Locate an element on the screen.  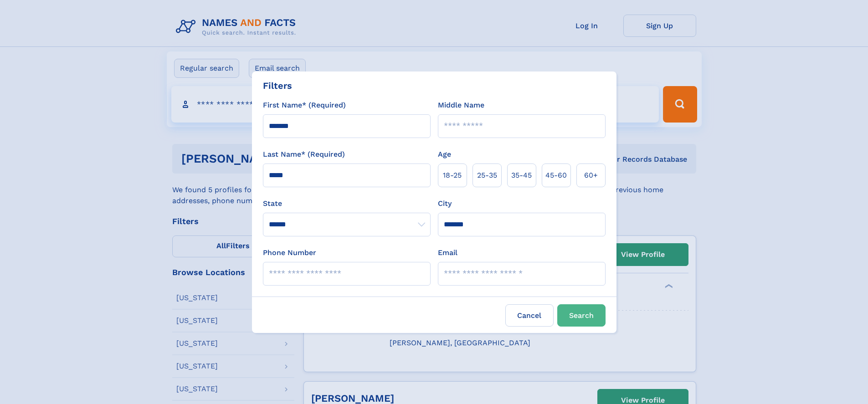
label: Email is located at coordinates (447, 253).